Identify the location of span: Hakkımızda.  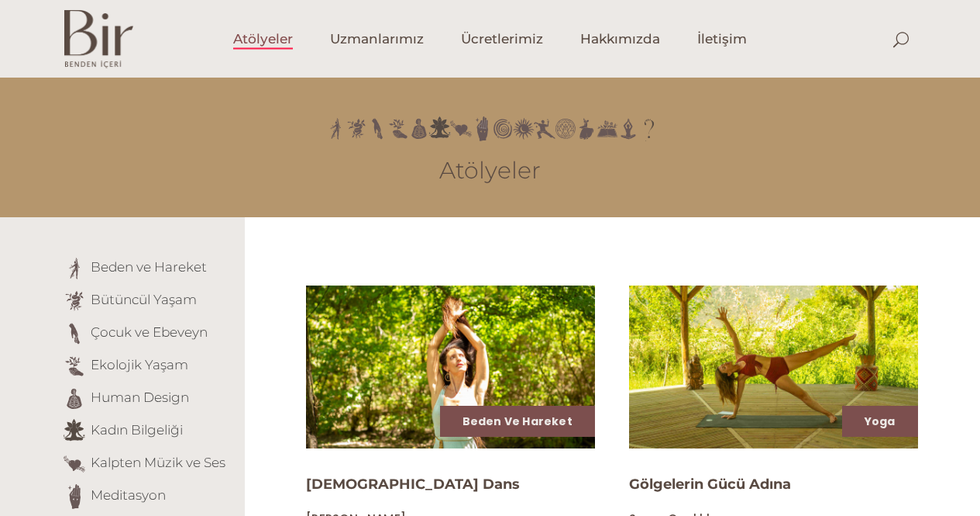
(620, 39).